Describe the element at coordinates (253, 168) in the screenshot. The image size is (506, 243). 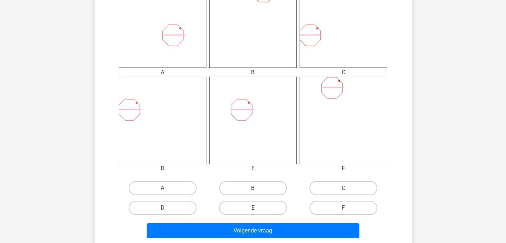
I see `div: E` at that location.